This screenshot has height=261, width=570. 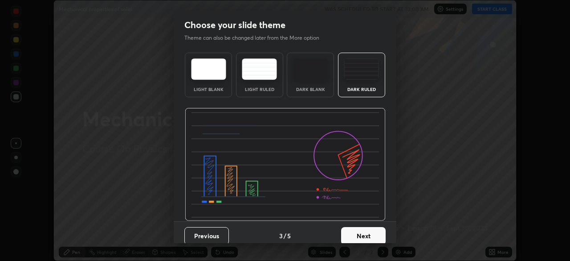 What do you see at coordinates (361, 69) in the screenshot?
I see `img: darkRuledTheme.de295e13.svg` at bounding box center [361, 69].